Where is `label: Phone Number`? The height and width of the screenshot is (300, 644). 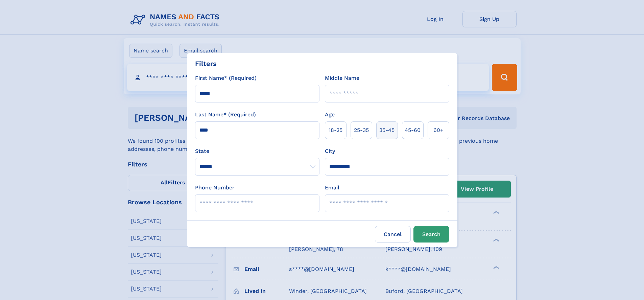
label: Phone Number is located at coordinates (214, 188).